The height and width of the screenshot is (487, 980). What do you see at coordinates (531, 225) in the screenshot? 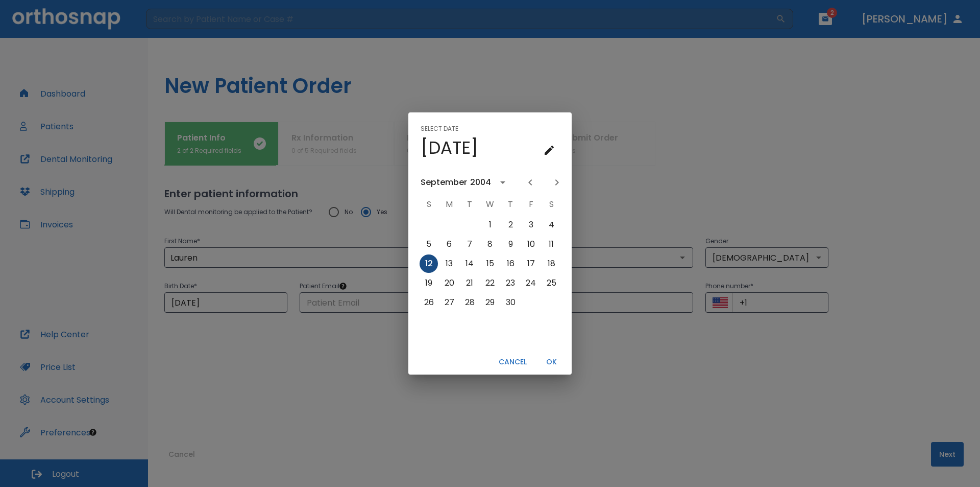
I see `button: Sep 3, 2004` at bounding box center [531, 225].